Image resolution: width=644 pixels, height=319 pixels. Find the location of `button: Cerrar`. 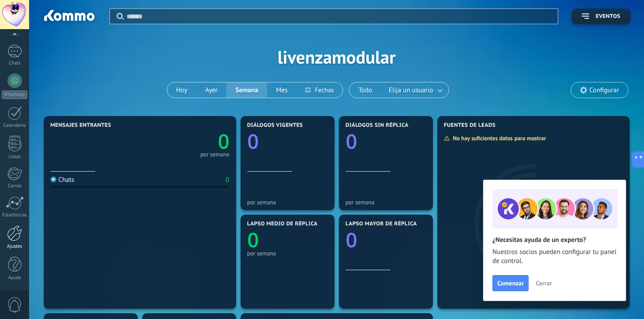

button: Cerrar is located at coordinates (544, 283).